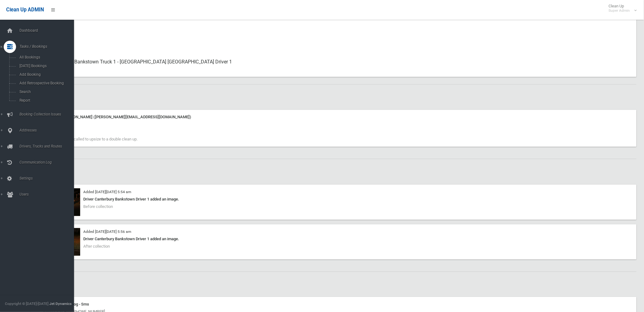  I want to click on h2: History, so click(332, 284).